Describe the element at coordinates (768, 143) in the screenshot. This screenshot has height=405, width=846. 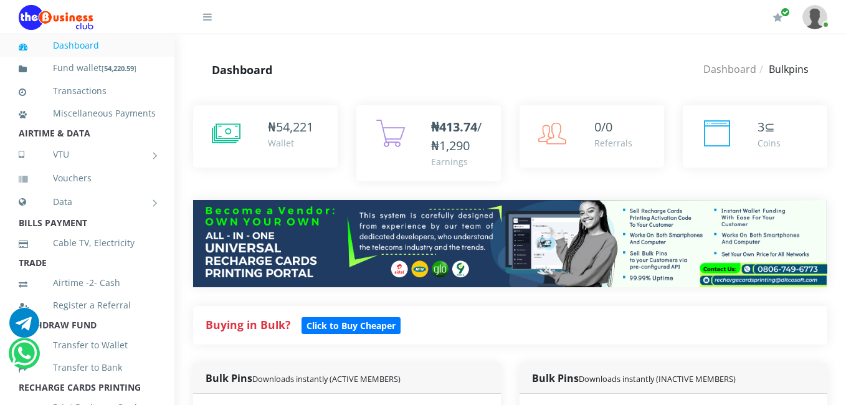
I see `div: Coins` at that location.